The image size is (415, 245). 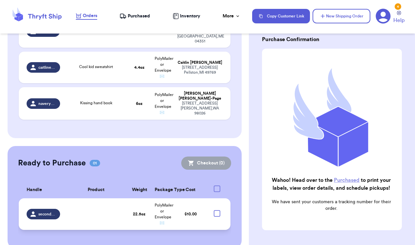 I want to click on span: Inventory, so click(x=190, y=16).